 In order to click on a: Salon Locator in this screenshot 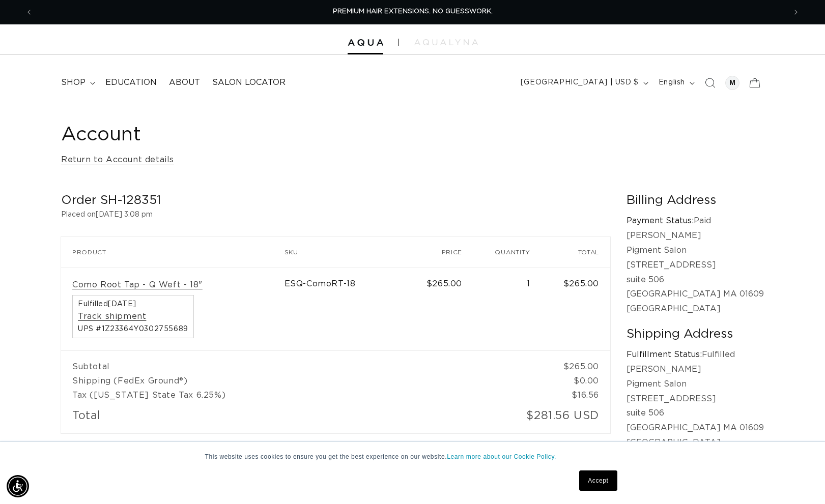, I will do `click(249, 82)`.